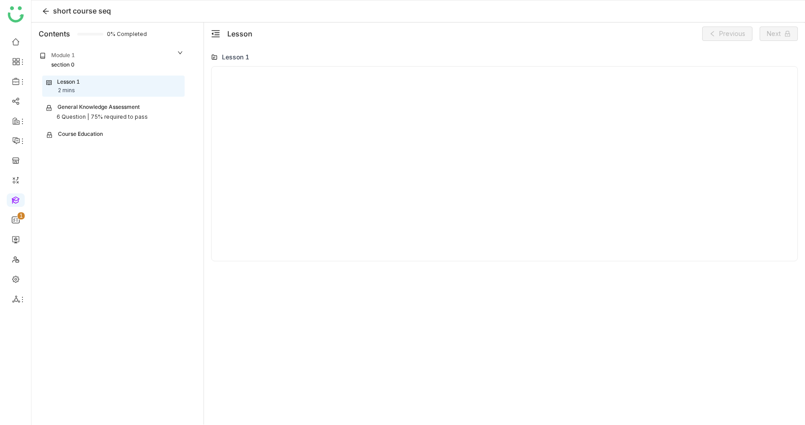  I want to click on div: 2 mins, so click(67, 90).